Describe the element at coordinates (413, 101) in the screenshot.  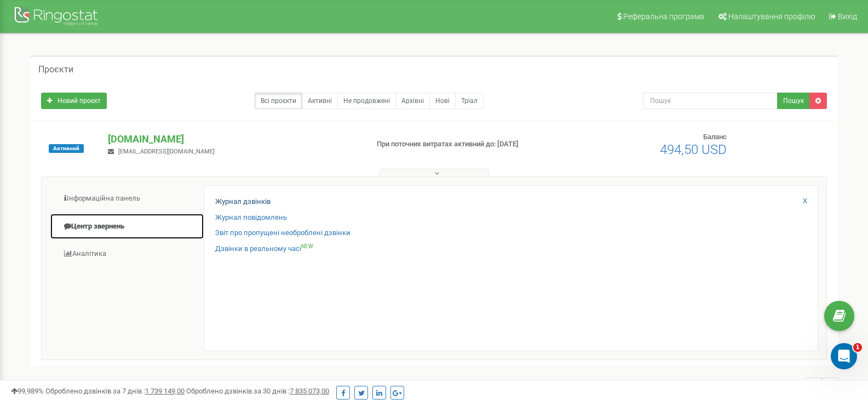
I see `a: Архівні` at that location.